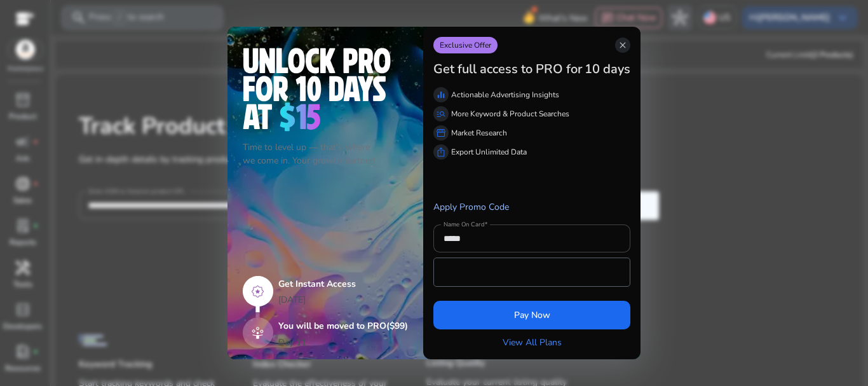 The image size is (868, 386). Describe the element at coordinates (471, 206) in the screenshot. I see `a: Apply Promo Code` at that location.